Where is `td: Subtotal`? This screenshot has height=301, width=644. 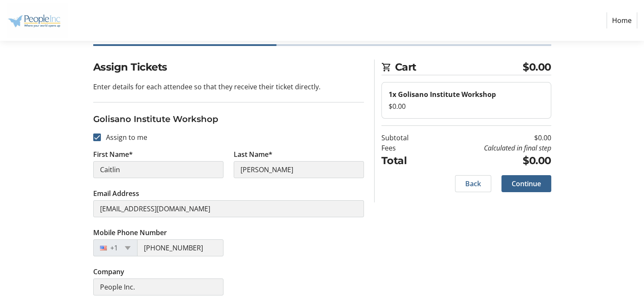 td: Subtotal is located at coordinates (406, 138).